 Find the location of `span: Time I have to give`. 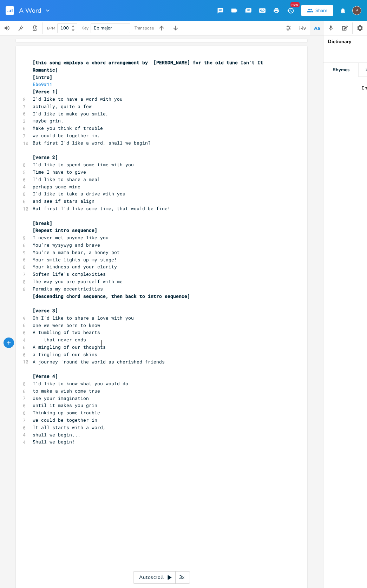

span: Time I have to give is located at coordinates (59, 172).